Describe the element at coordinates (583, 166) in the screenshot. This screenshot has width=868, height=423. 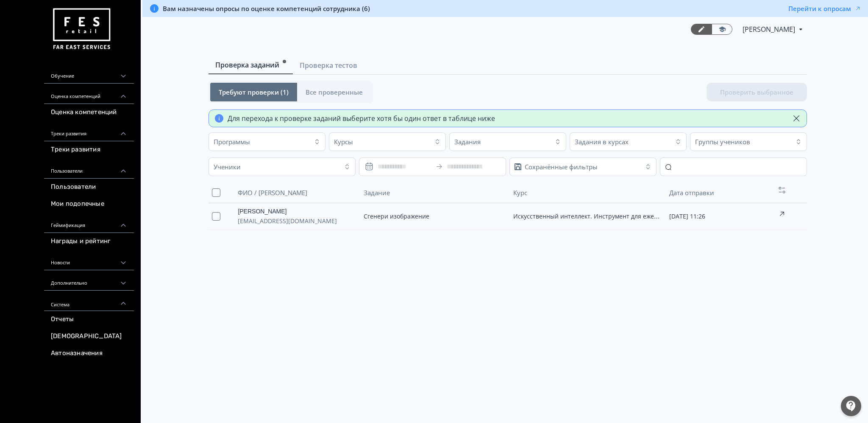
I see `button: Сохранённые фильтры` at that location.